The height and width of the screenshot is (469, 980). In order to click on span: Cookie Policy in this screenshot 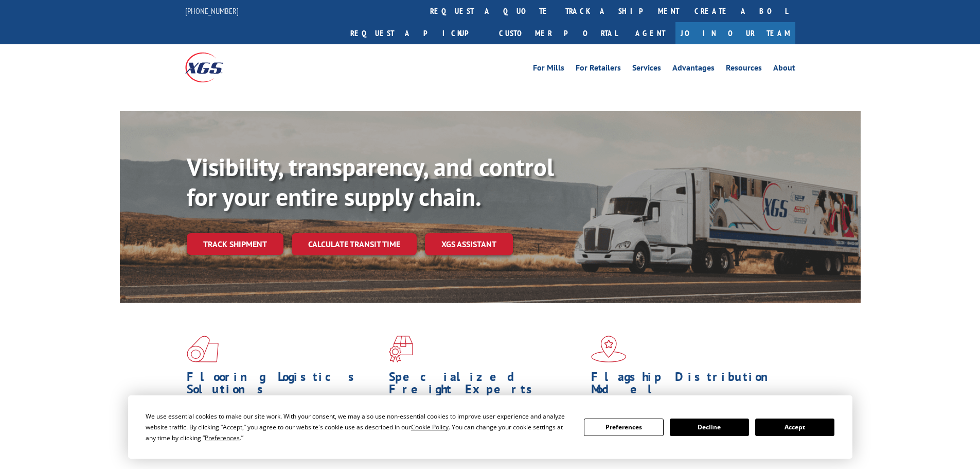, I will do `click(429, 426)`.